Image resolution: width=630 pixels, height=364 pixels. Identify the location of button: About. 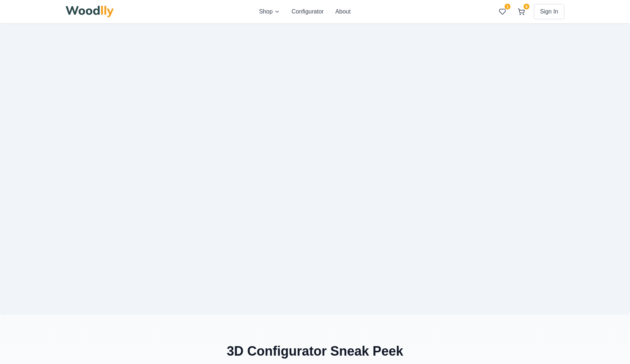
(343, 12).